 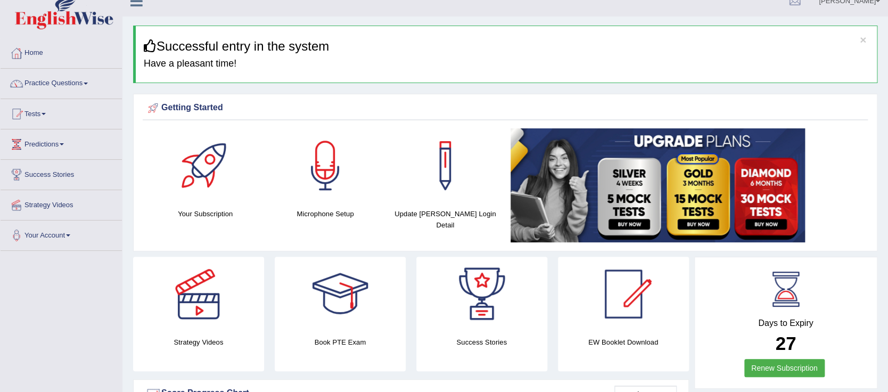 I want to click on h4: Success Stories, so click(x=482, y=342).